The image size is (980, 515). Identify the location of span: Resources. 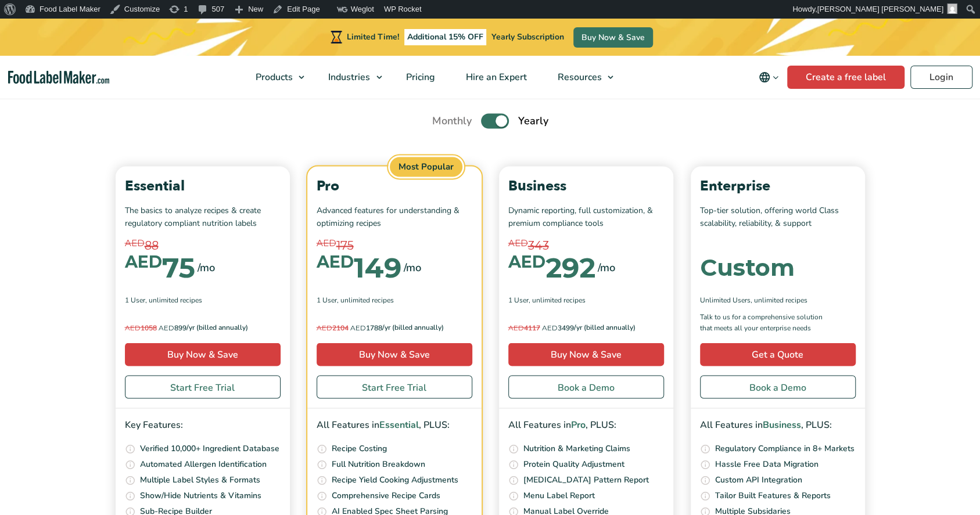
(578, 77).